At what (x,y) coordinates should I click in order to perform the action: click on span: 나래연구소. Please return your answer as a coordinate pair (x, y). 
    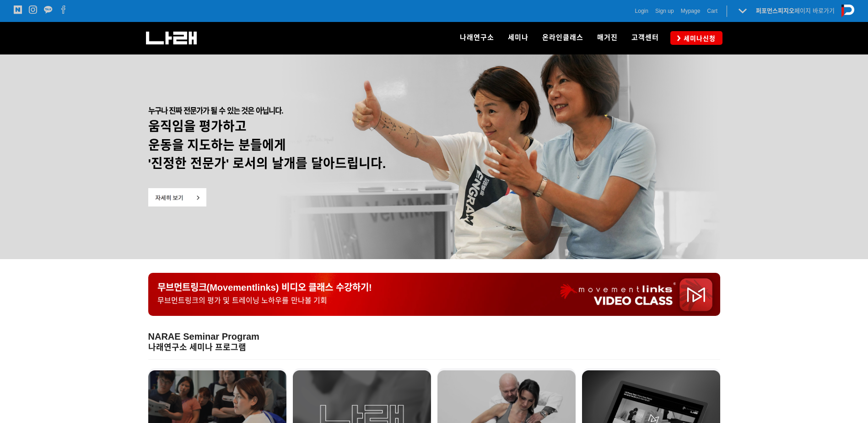
    Looking at the image, I should click on (477, 37).